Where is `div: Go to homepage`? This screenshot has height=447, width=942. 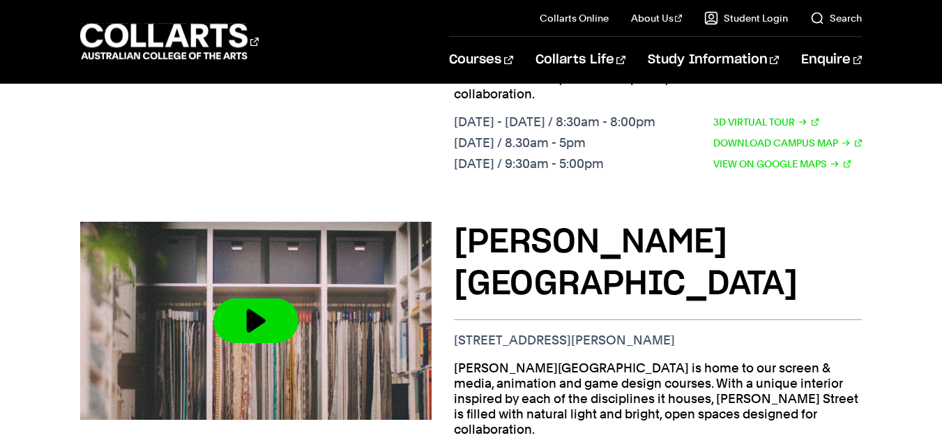 div: Go to homepage is located at coordinates (169, 41).